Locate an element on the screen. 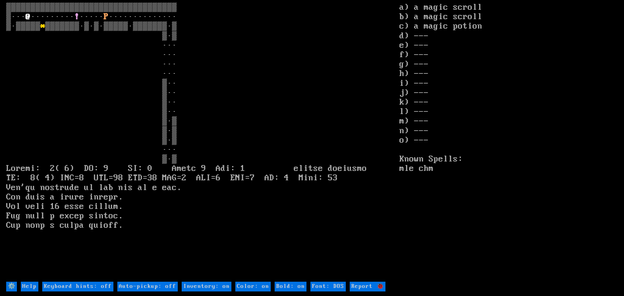 This screenshot has width=624, height=296. input: Help is located at coordinates (30, 286).